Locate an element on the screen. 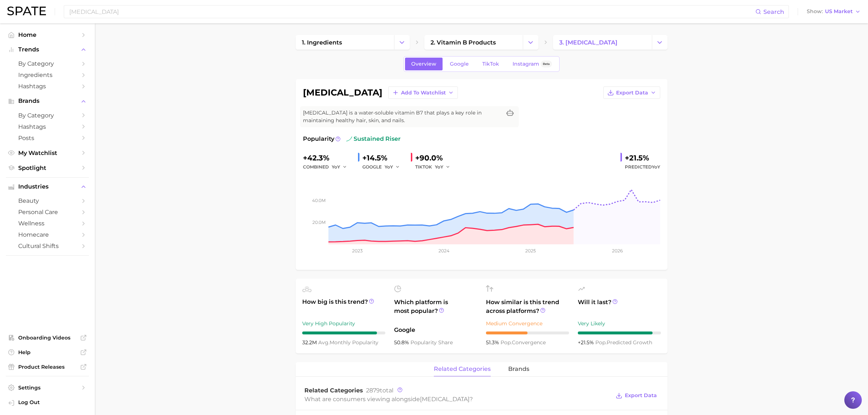 The height and width of the screenshot is (415, 868). span: 2879 is located at coordinates (373, 390).